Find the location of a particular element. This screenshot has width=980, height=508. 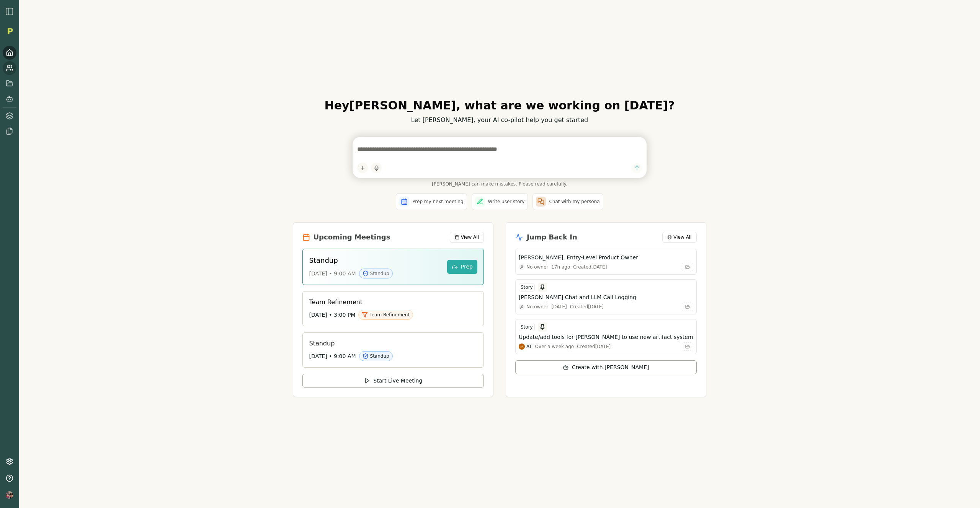

button: Add content to chat is located at coordinates (362, 168).